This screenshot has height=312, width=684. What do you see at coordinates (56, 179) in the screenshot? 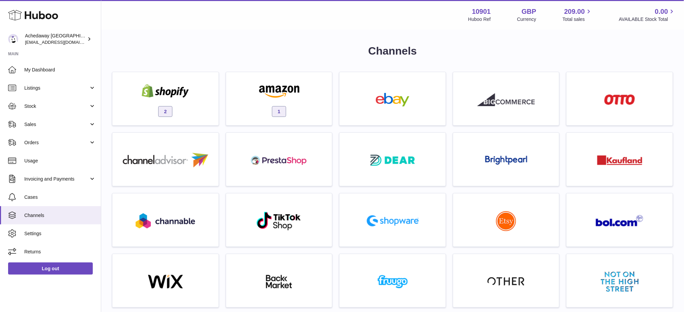
I see `span: Invoicing and Payments` at bounding box center [56, 179].